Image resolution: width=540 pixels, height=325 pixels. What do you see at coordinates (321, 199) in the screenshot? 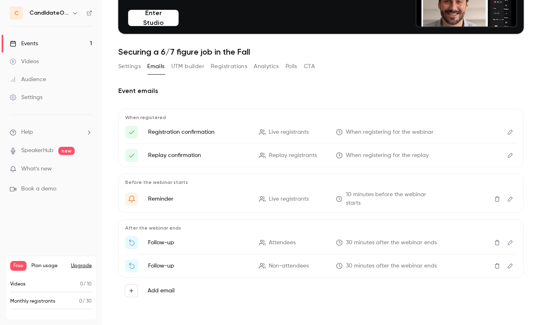
I see `li: {{ event_name }} is about to go live` at bounding box center [321, 199].